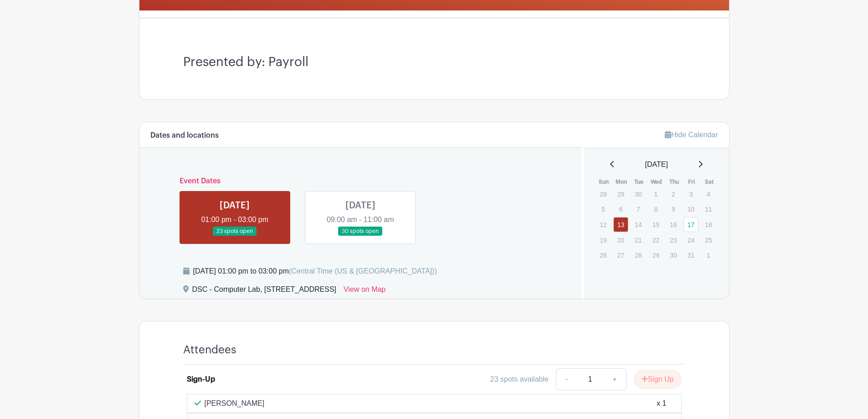 The height and width of the screenshot is (419, 868). What do you see at coordinates (638, 209) in the screenshot?
I see `p: 7` at bounding box center [638, 209].